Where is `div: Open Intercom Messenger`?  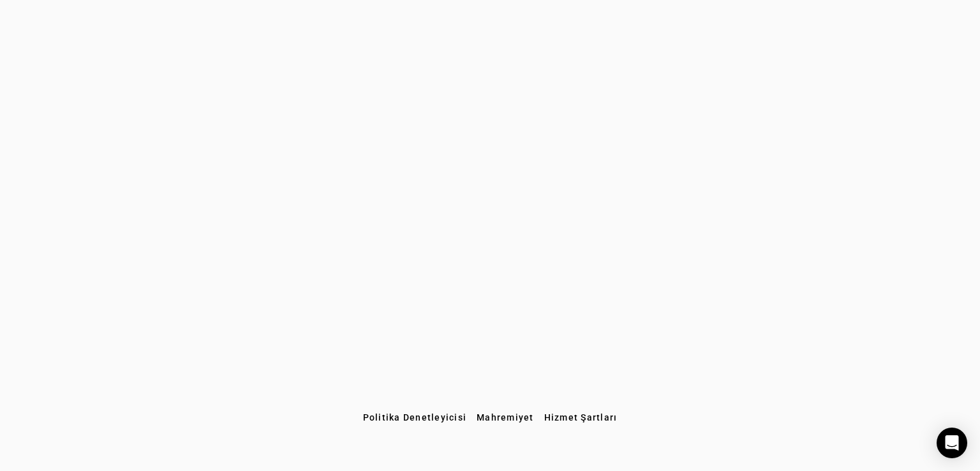 div: Open Intercom Messenger is located at coordinates (952, 443).